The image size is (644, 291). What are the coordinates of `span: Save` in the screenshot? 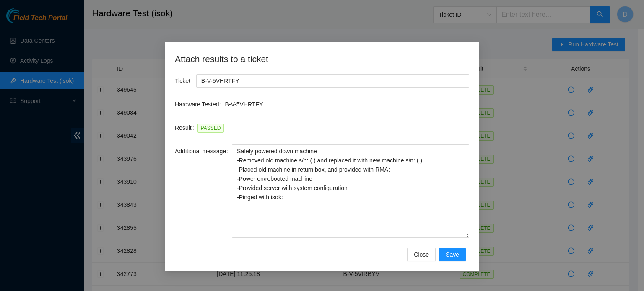 It's located at (453, 255).